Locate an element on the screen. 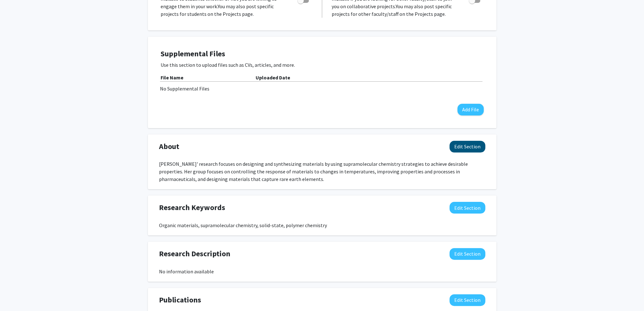 The width and height of the screenshot is (644, 311). div: Organic materials, supramolecular chemistry, solid-state, polymer chemistry is located at coordinates (322, 225).